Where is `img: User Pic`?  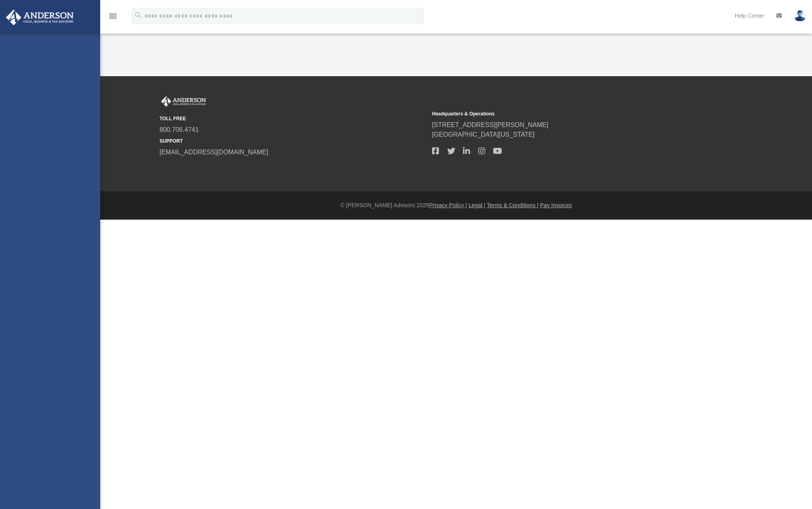 img: User Pic is located at coordinates (800, 16).